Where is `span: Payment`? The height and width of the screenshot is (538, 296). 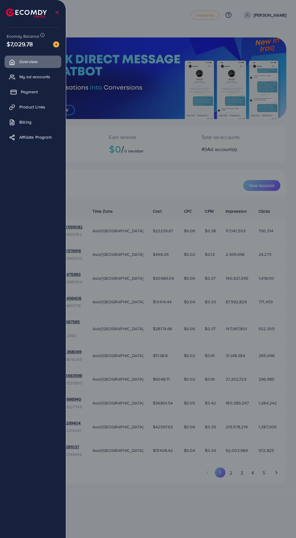
span: Payment is located at coordinates (29, 92).